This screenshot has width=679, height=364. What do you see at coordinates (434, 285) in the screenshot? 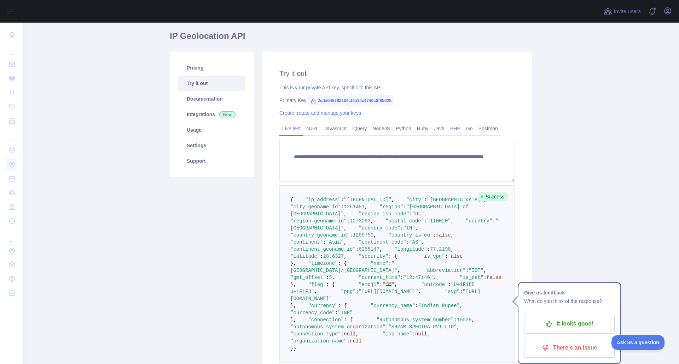
I see `span: "unicode"` at bounding box center [434, 285].